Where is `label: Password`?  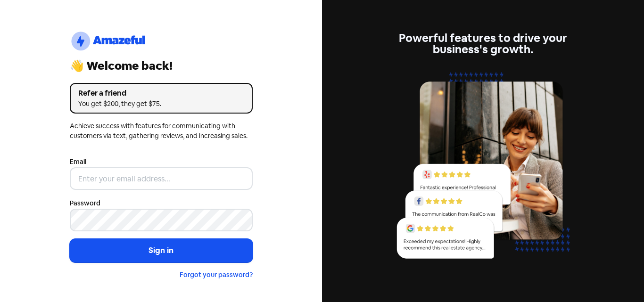
label: Password is located at coordinates (85, 203).